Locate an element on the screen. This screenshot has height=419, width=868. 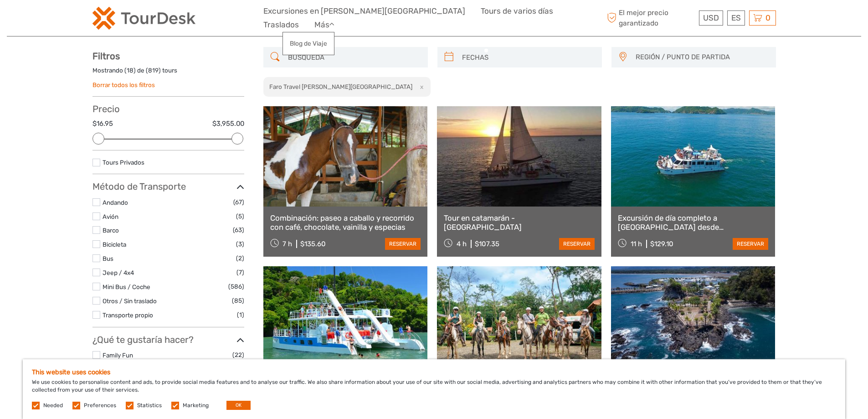
button: OK is located at coordinates (238, 405).